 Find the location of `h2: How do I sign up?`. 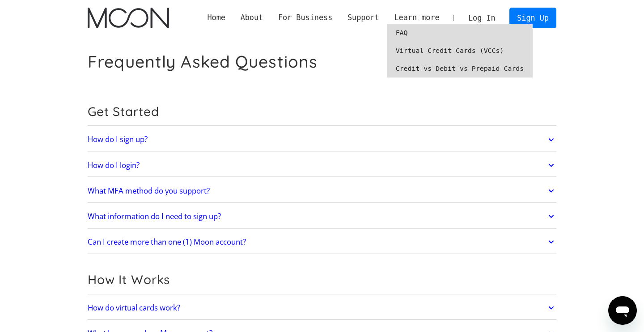

h2: How do I sign up? is located at coordinates (118, 139).